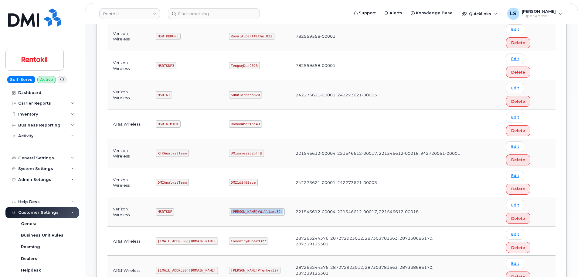 The height and width of the screenshot is (277, 581). What do you see at coordinates (480, 14) in the screenshot?
I see `span: Quicklinks` at bounding box center [480, 14].